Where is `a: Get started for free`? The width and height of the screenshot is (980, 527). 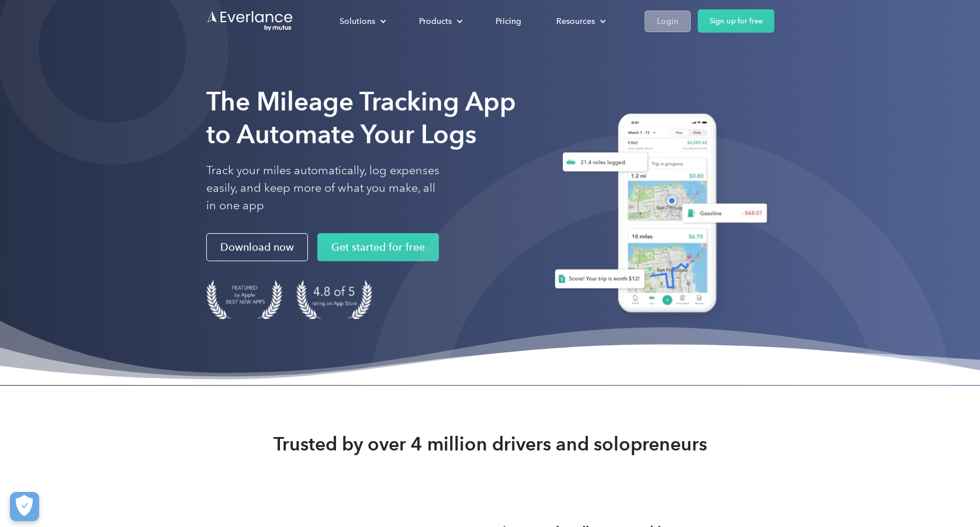 a: Get started for free is located at coordinates (378, 248).